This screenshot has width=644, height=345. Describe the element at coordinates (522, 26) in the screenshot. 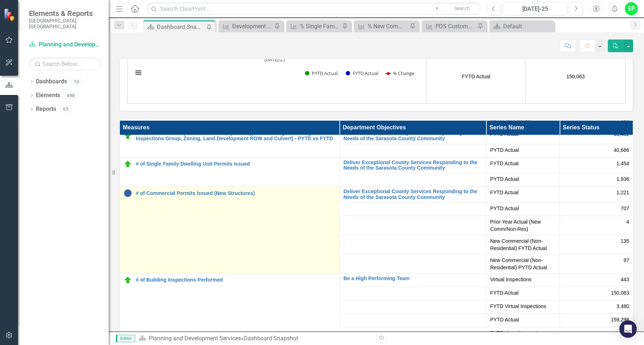

I see `a: Default` at that location.